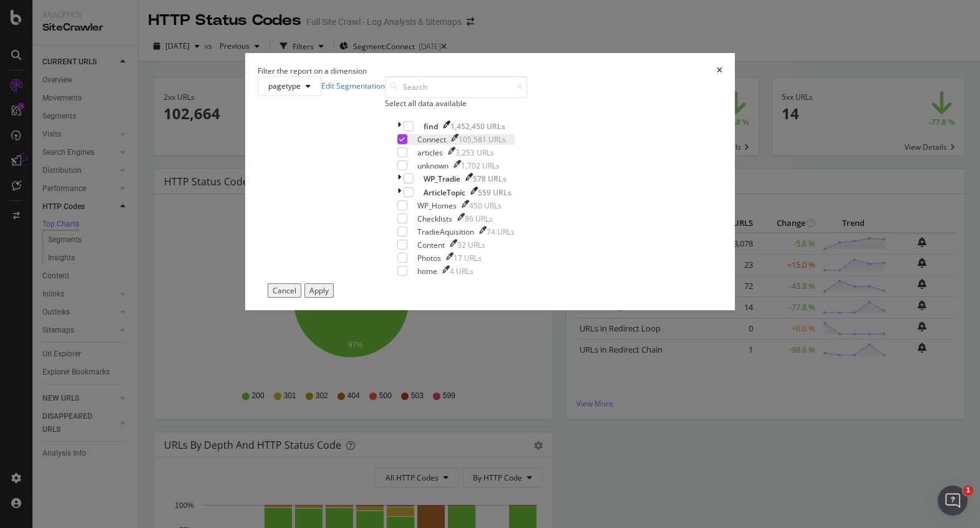 This screenshot has height=528, width=980. Describe the element at coordinates (284, 290) in the screenshot. I see `div: Cancel` at that location.